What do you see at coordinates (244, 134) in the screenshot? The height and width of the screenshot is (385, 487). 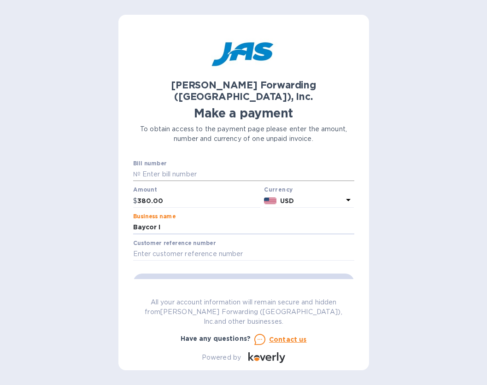 I see `p: To obtain access to the payment page please enter the amount, number and currency of one unpaid i...` at bounding box center [244, 134].